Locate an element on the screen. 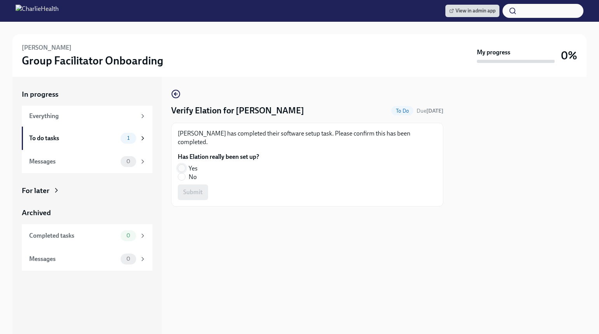  h3: Group Facilitator Onboarding is located at coordinates (93, 61).